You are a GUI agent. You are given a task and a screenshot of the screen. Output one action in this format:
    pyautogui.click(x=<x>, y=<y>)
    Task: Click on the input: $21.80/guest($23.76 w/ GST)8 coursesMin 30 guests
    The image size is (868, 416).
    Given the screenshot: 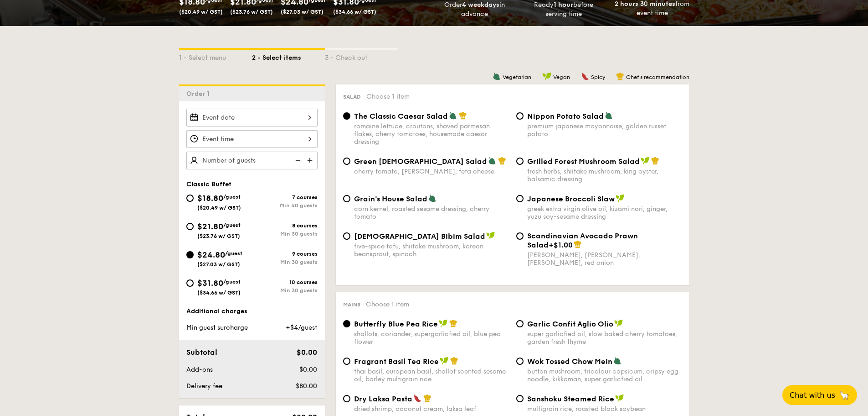 What is the action you would take?
    pyautogui.click(x=190, y=226)
    